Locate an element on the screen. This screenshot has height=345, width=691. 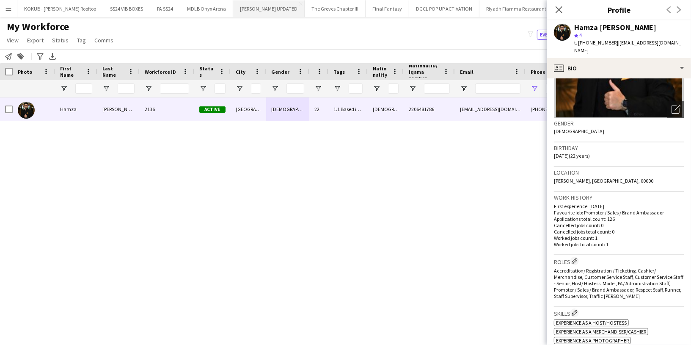
button: Everyone8,577 is located at coordinates (558, 35).